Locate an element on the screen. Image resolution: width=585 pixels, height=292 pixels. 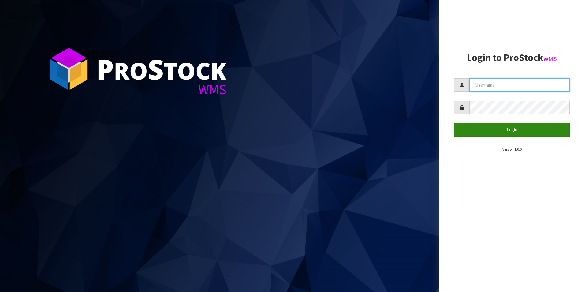
span: P is located at coordinates (105, 69).